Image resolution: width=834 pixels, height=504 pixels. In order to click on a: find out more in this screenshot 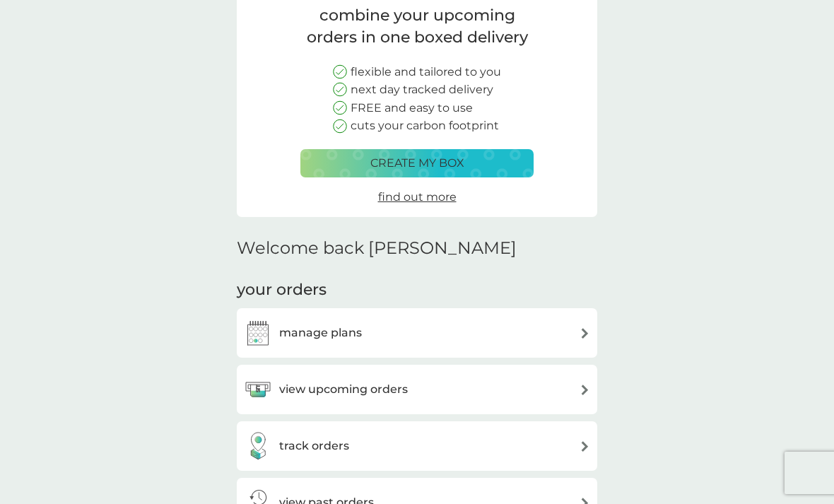, I will do `click(417, 197)`.